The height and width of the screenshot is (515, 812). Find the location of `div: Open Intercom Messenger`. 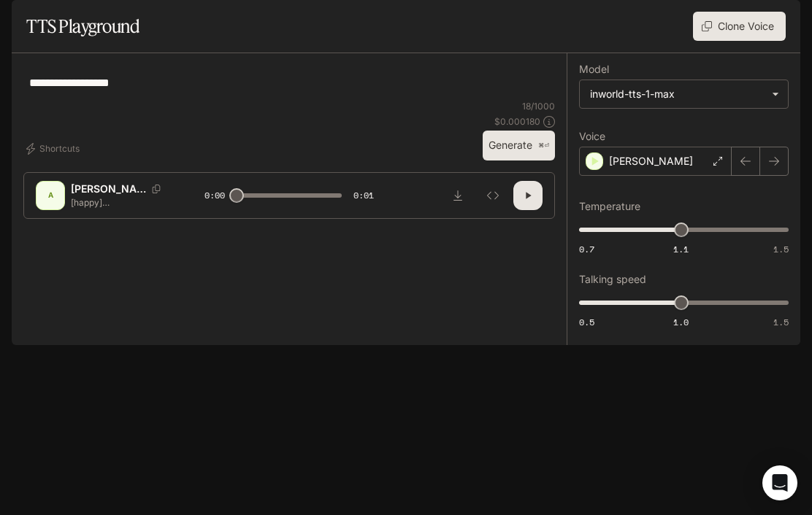

div: Open Intercom Messenger is located at coordinates (779, 483).